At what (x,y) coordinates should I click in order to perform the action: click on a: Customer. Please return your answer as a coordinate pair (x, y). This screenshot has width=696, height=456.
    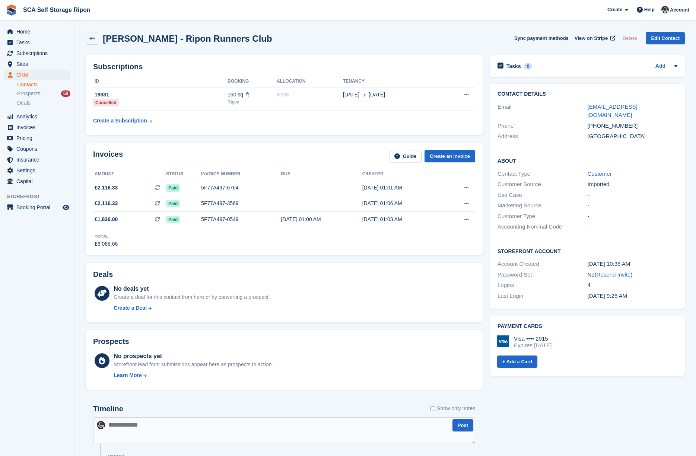
    Looking at the image, I should click on (600, 174).